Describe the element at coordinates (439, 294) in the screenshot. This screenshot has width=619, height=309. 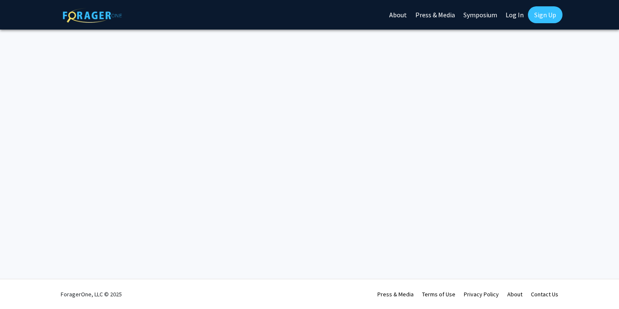
I see `a: Terms of Use` at that location.